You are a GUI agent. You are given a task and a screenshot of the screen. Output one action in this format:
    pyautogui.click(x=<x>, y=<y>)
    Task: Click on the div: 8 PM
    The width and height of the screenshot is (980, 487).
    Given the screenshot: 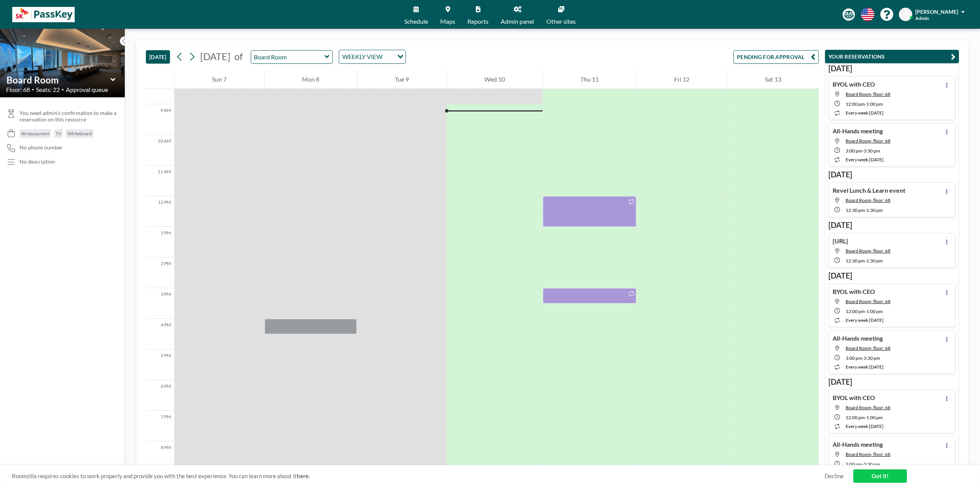 What is the action you would take?
    pyautogui.click(x=160, y=457)
    